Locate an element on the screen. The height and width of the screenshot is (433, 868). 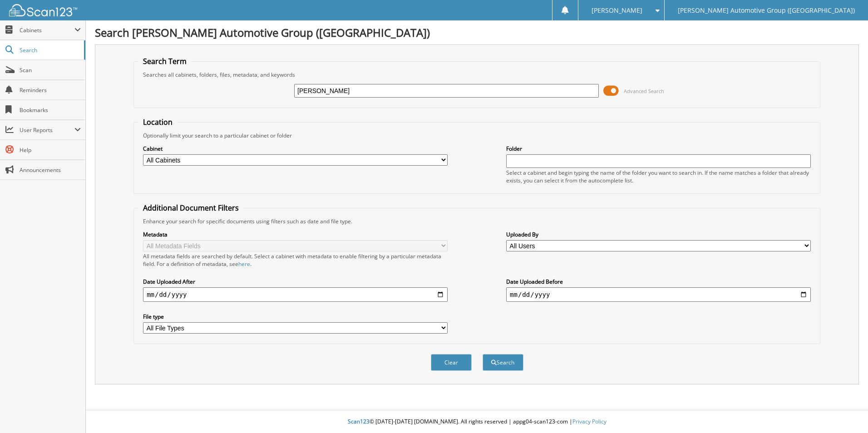
span: Bookmarks is located at coordinates (50, 110).